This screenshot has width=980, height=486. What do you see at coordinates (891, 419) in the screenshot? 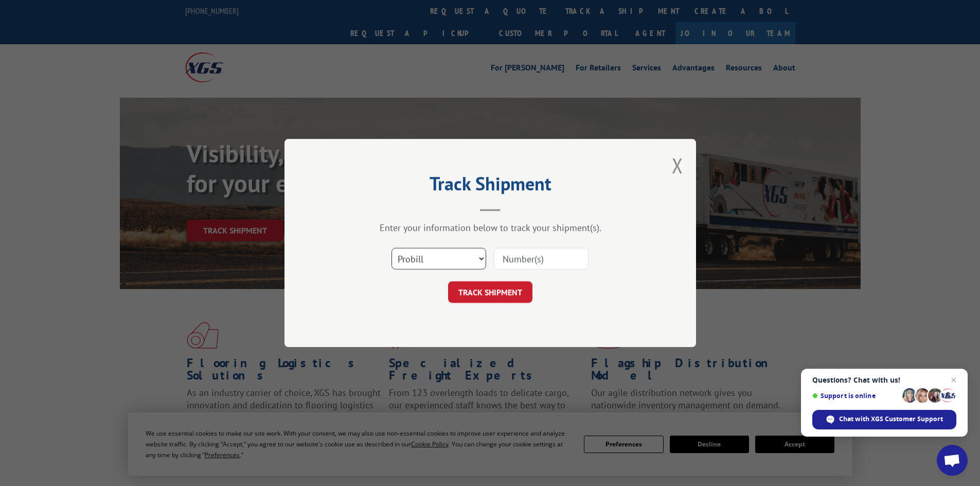
I see `span: Chat with XGS Customer Support` at bounding box center [891, 419].